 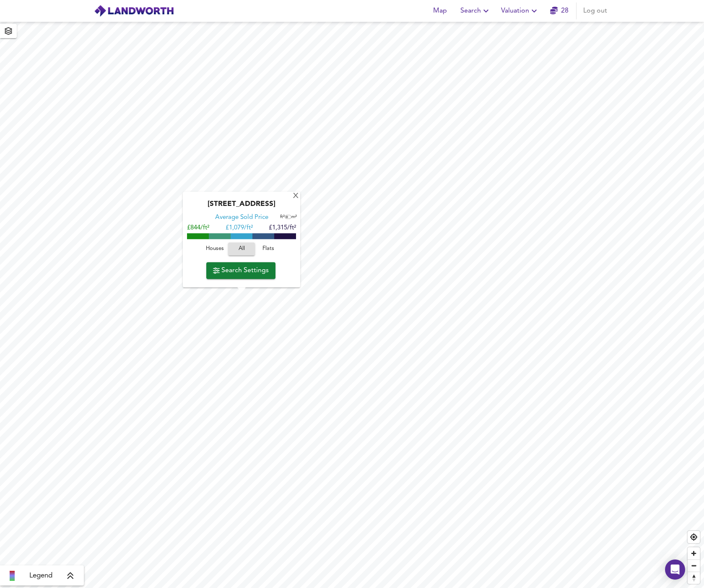 What do you see at coordinates (675, 569) in the screenshot?
I see `div: Open Intercom Messenger` at bounding box center [675, 569].